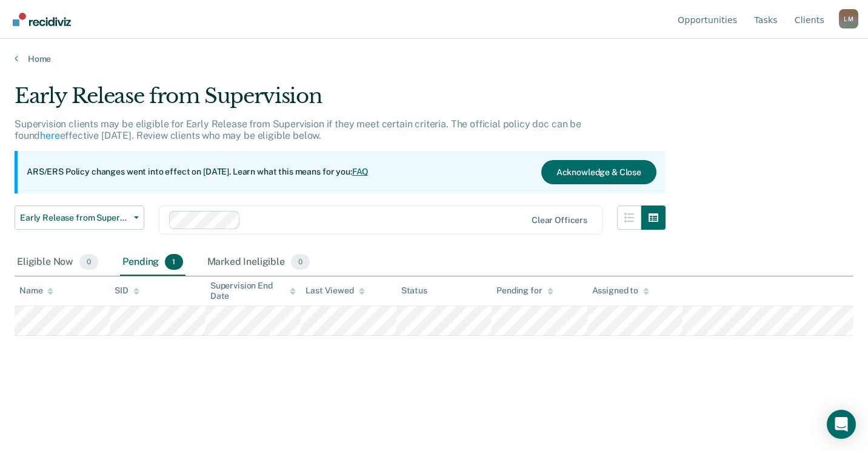 This screenshot has height=451, width=868. What do you see at coordinates (174, 262) in the screenshot?
I see `span: 1` at bounding box center [174, 262].